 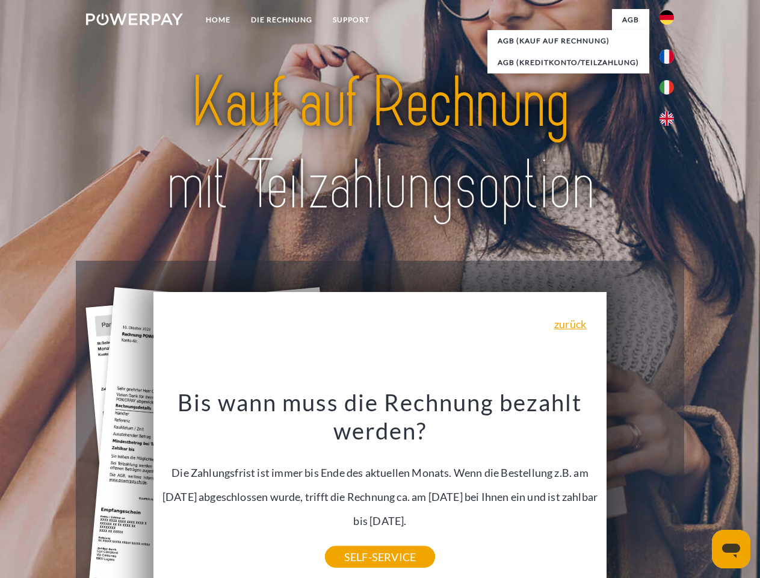 What do you see at coordinates (630, 20) in the screenshot?
I see `a: agb` at bounding box center [630, 20].